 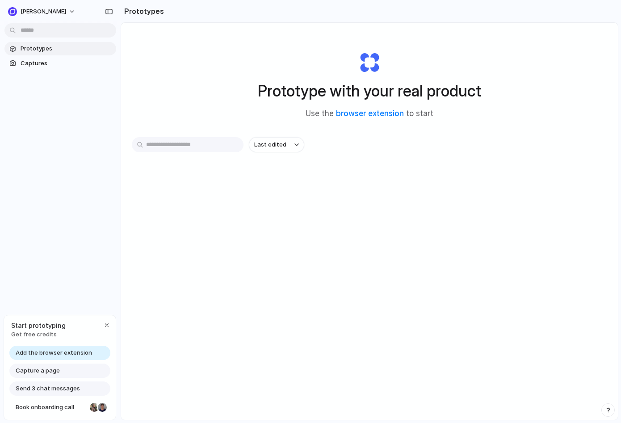 I want to click on a: browser extension, so click(x=370, y=113).